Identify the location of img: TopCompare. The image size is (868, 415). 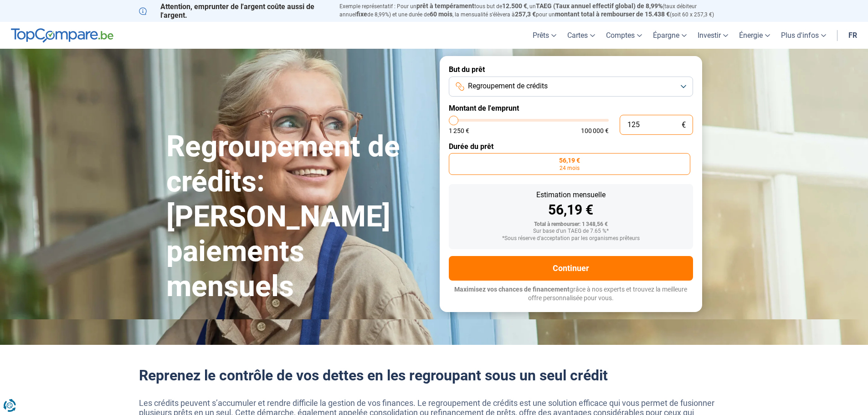
(62, 36).